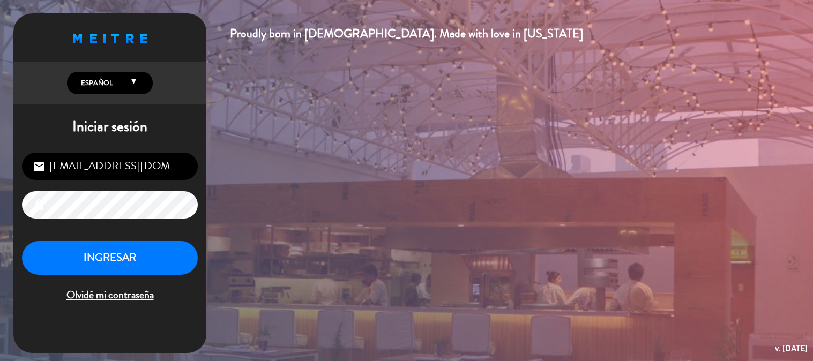 This screenshot has height=361, width=813. What do you see at coordinates (39, 167) in the screenshot?
I see `i: email` at bounding box center [39, 167].